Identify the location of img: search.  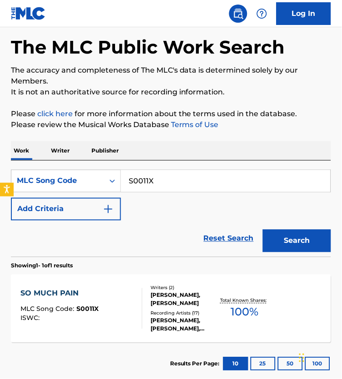
(238, 14).